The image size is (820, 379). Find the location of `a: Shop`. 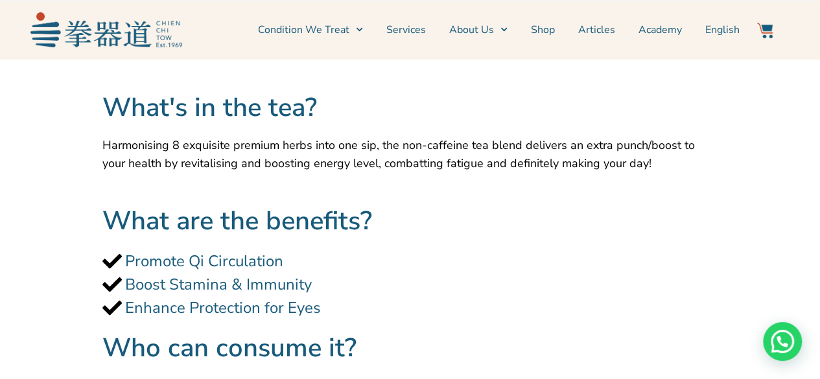

a: Shop is located at coordinates (542, 30).